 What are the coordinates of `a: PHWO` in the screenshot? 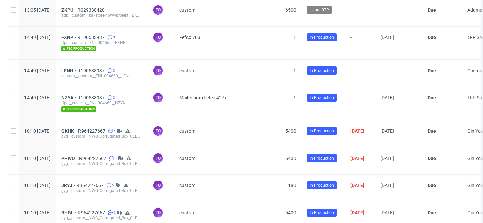 It's located at (70, 158).